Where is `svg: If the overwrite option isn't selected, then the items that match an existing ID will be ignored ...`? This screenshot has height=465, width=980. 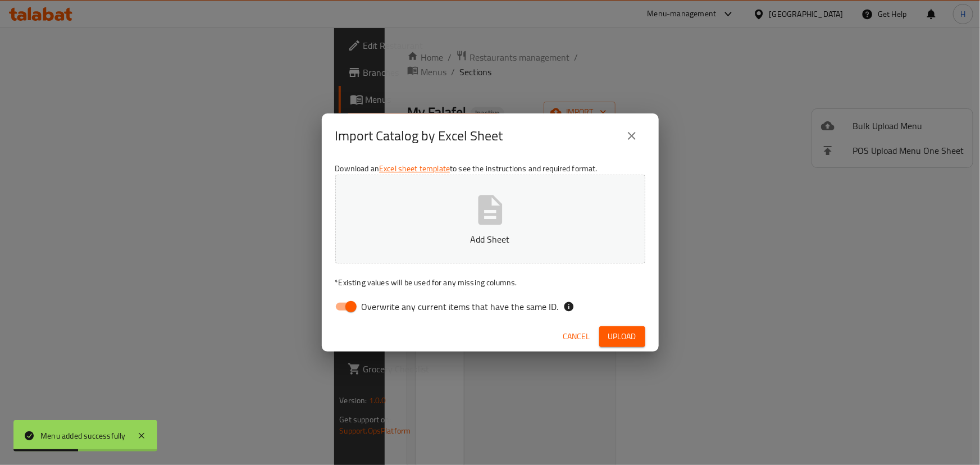
svg: If the overwrite option isn't selected, then the items that match an existing ID will be ignored ... is located at coordinates (569, 307).